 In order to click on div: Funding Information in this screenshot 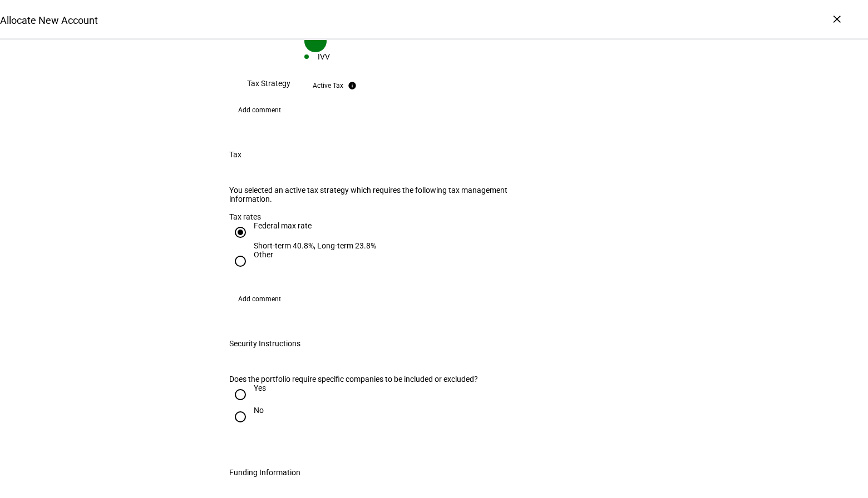, I will do `click(265, 472)`.